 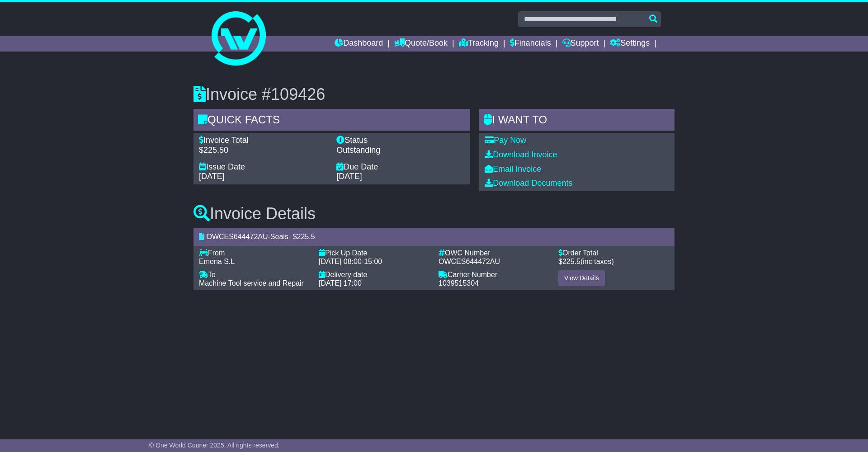 What do you see at coordinates (505, 140) in the screenshot?
I see `a: Pay Now` at bounding box center [505, 140].